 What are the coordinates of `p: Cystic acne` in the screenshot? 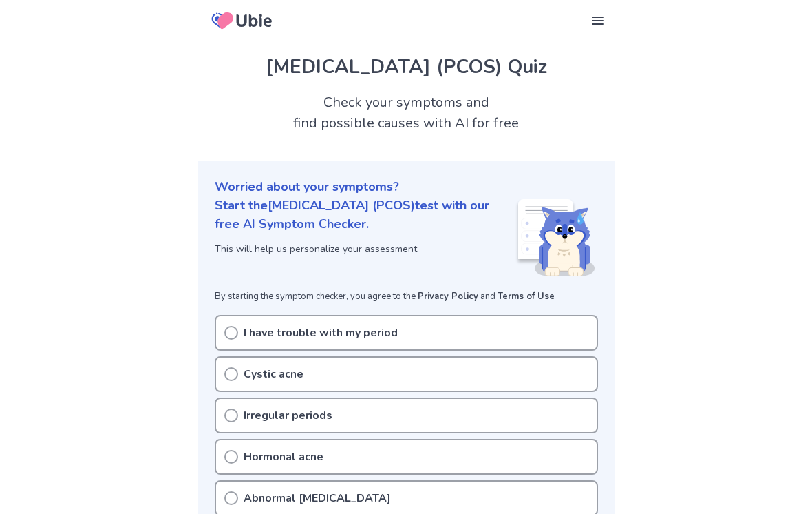 It's located at (273, 374).